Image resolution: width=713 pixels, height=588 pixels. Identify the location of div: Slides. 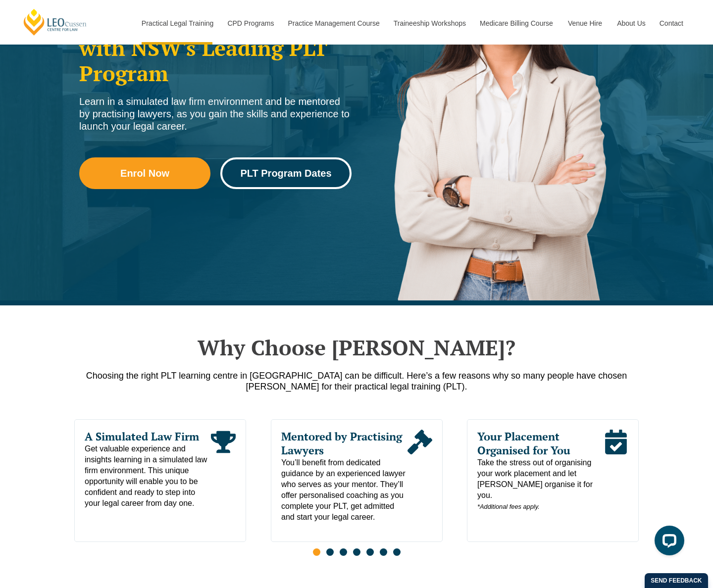
(356, 491).